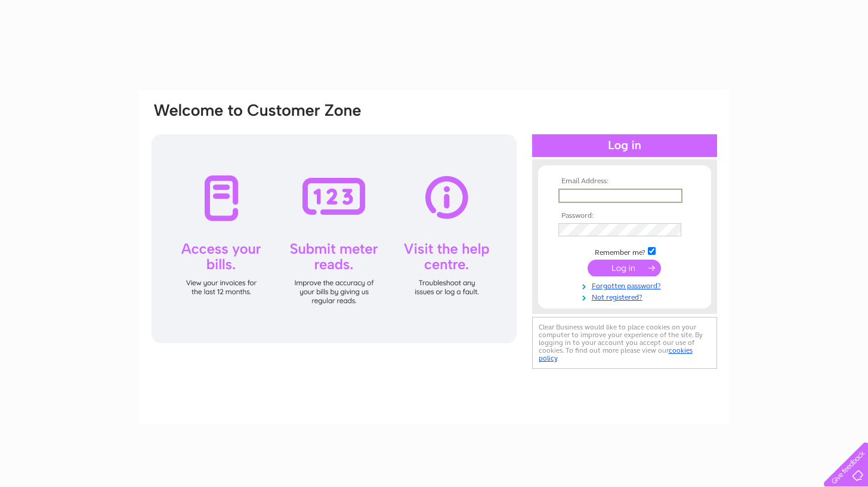  Describe the element at coordinates (625, 216) in the screenshot. I see `th: Password:` at that location.